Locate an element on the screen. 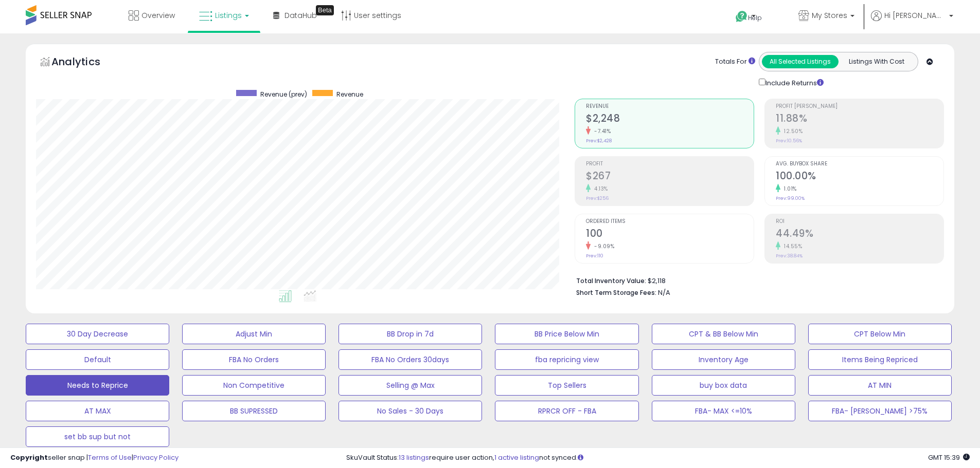 This screenshot has width=980, height=468. i: Get Help is located at coordinates (741, 17).